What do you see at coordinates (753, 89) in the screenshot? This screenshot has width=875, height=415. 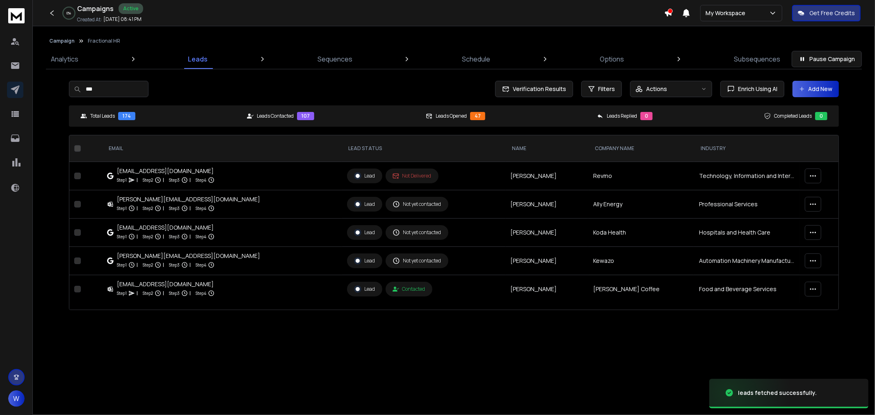 I see `button: Enrich Using AI` at bounding box center [753, 89].